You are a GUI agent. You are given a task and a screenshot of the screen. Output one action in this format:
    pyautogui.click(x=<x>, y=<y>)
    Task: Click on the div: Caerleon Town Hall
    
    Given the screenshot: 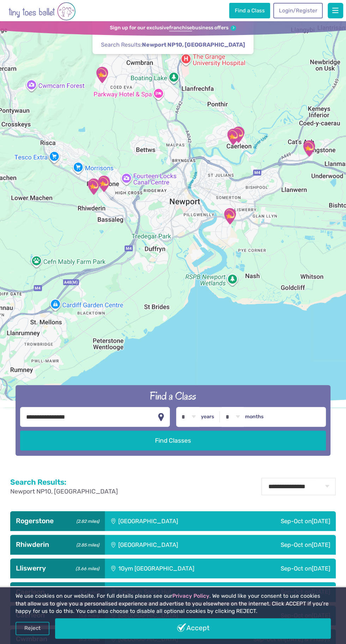 What is the action you would take?
    pyautogui.click(x=239, y=135)
    